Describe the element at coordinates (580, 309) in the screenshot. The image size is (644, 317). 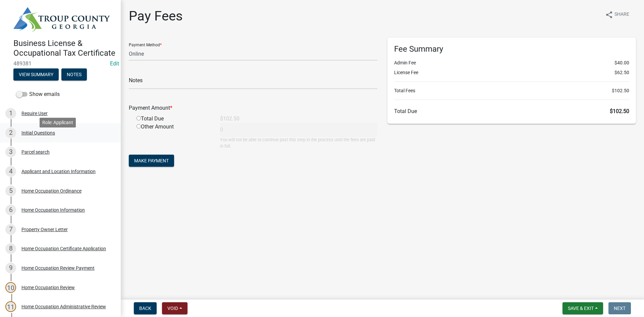
I see `span: Save & Exit` at that location.